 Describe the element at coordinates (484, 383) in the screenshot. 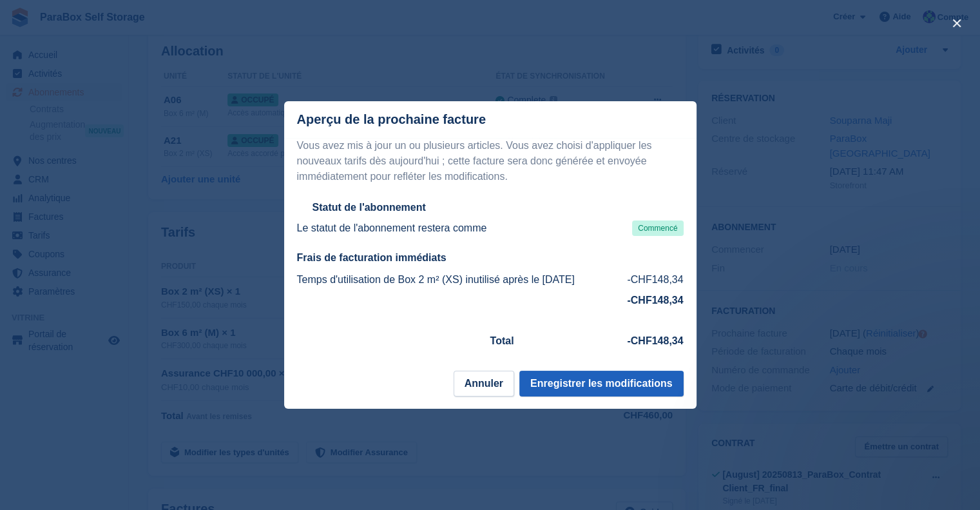

I see `button: Annuler` at that location.